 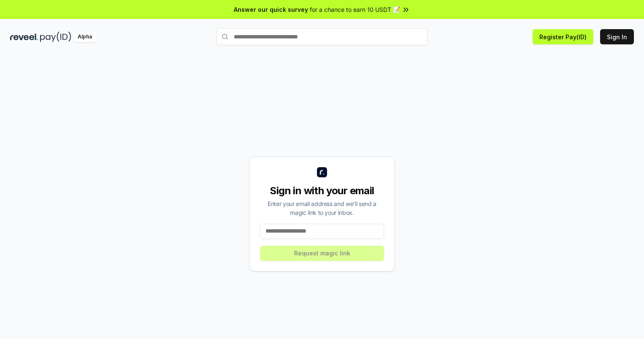 What do you see at coordinates (85, 37) in the screenshot?
I see `div: Alpha` at bounding box center [85, 37].